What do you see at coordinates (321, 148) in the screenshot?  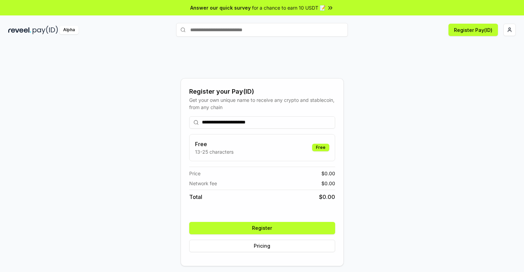 I see `div: Free` at bounding box center [321, 148].